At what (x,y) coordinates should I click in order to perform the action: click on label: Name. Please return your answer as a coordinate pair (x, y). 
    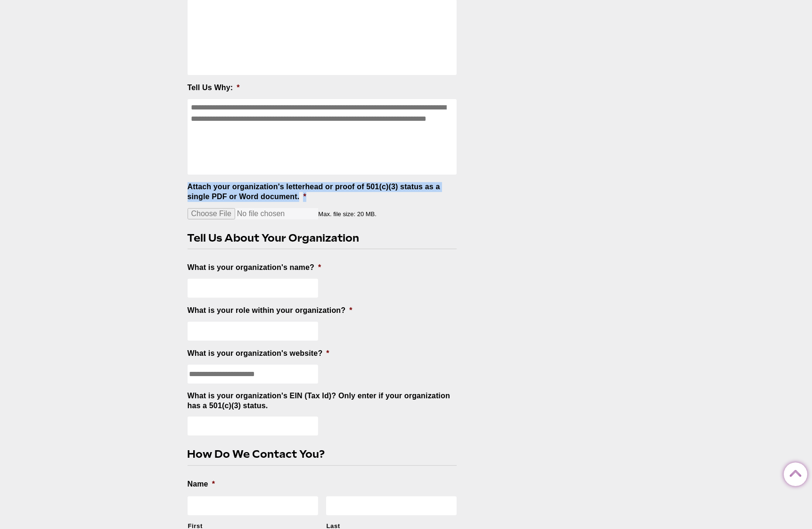
    Looking at the image, I should click on (202, 484).